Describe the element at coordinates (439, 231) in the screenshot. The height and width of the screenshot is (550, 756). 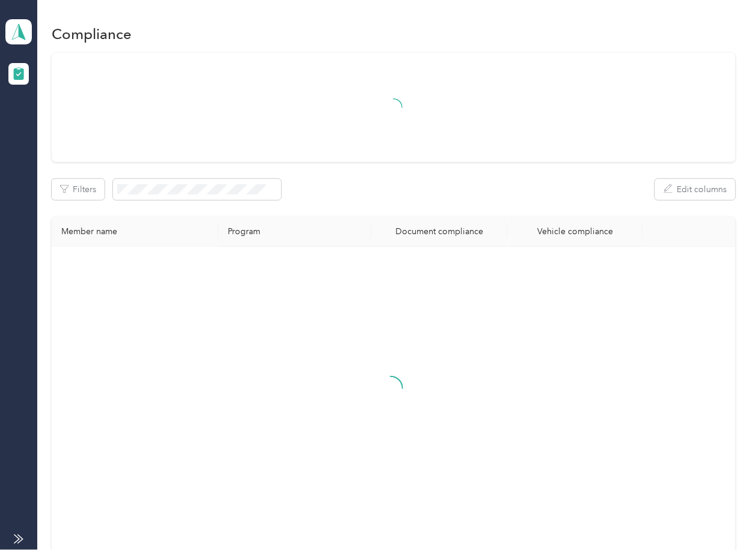
I see `div: Document compliance` at that location.